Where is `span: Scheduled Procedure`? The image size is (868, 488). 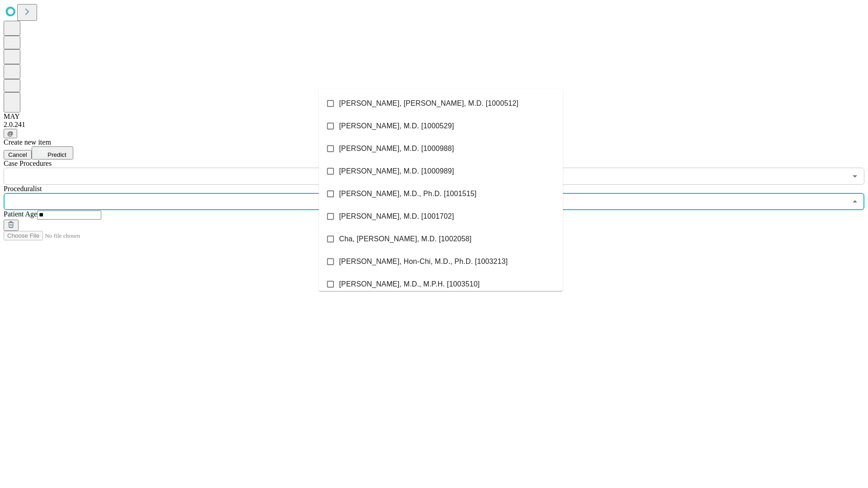
span: Scheduled Procedure is located at coordinates (28, 163).